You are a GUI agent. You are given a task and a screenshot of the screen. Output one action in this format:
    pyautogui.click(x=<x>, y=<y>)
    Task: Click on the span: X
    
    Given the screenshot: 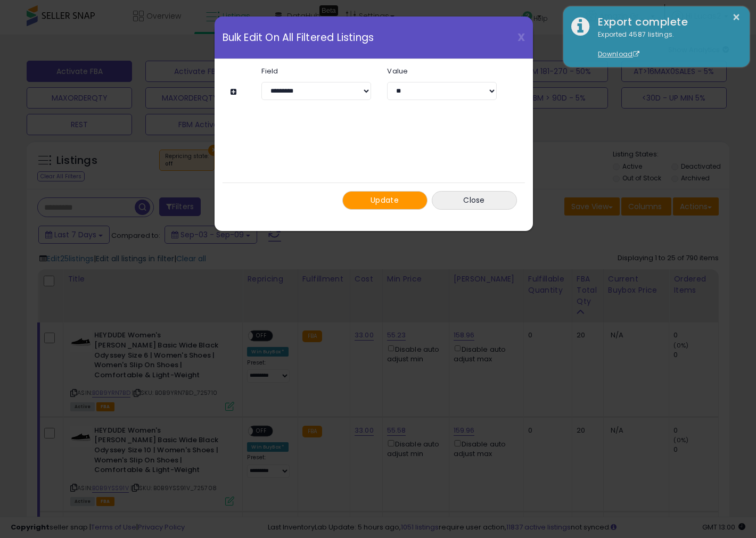 What is the action you would take?
    pyautogui.click(x=521, y=37)
    